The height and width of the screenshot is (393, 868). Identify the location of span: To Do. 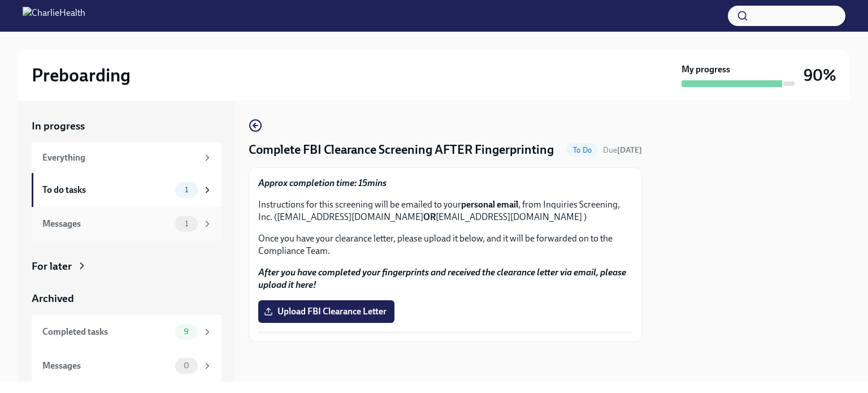
(583, 150).